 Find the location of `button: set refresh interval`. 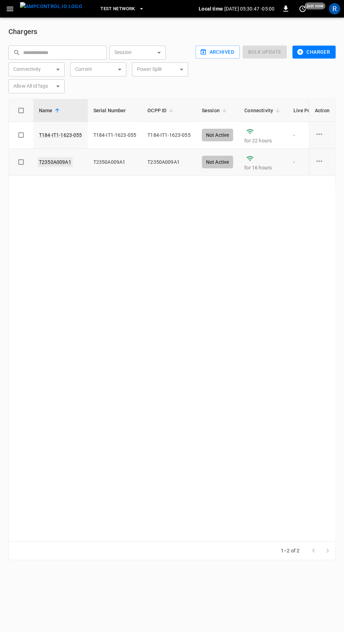

button: set refresh interval is located at coordinates (302, 9).